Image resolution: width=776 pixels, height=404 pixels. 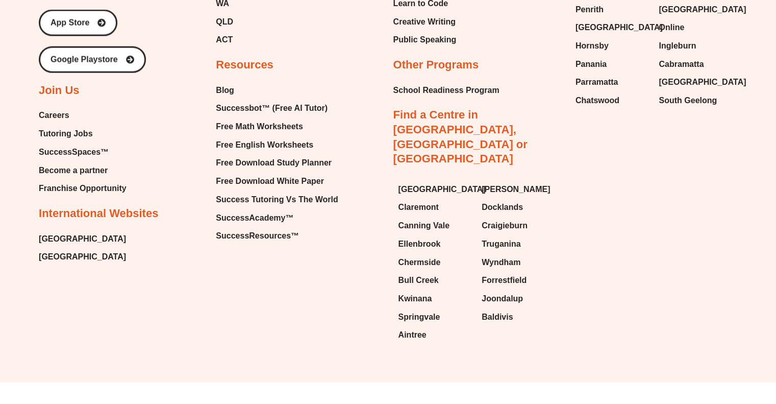 What do you see at coordinates (696, 101) in the screenshot?
I see `a: South Geelong` at bounding box center [696, 101].